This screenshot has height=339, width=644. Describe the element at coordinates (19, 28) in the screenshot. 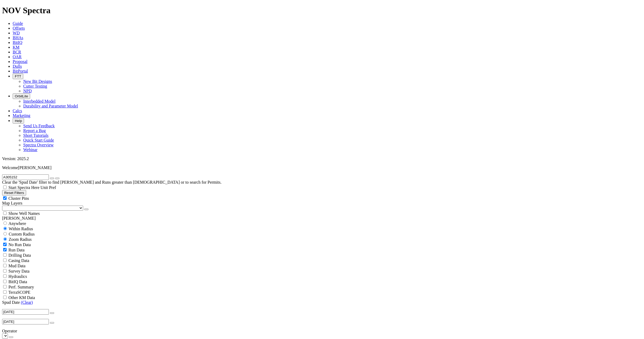

I see `a: Offsets` at that location.